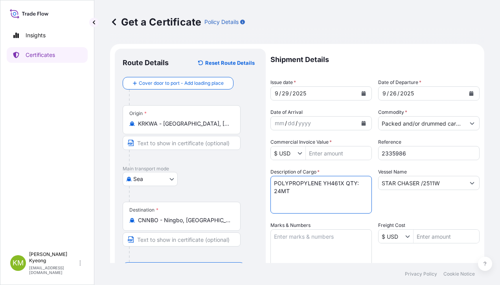 Image resolution: width=500 pixels, height=285 pixels. I want to click on span: Cover door to port - Add loading place, so click(181, 83).